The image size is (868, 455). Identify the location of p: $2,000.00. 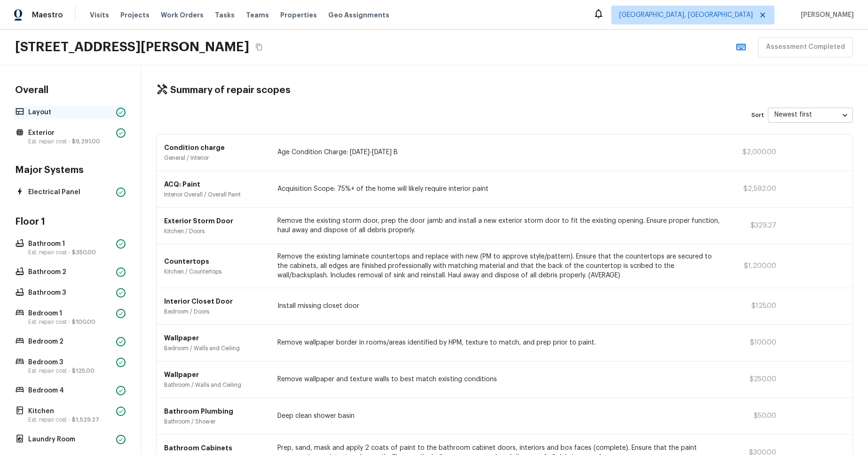
(755, 152).